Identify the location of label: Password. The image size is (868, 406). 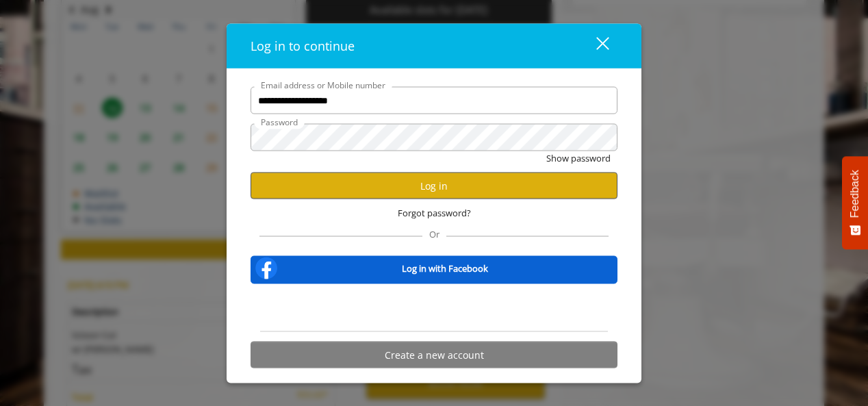
(279, 122).